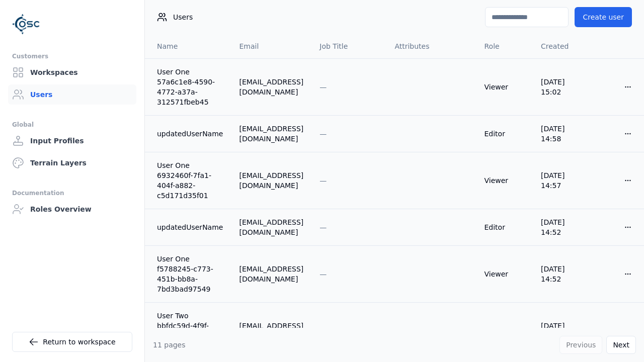 Image resolution: width=644 pixels, height=362 pixels. What do you see at coordinates (190, 274) in the screenshot?
I see `div: User One f5788245-c773-451b-bb8a-7bd3bad97549` at bounding box center [190, 274].